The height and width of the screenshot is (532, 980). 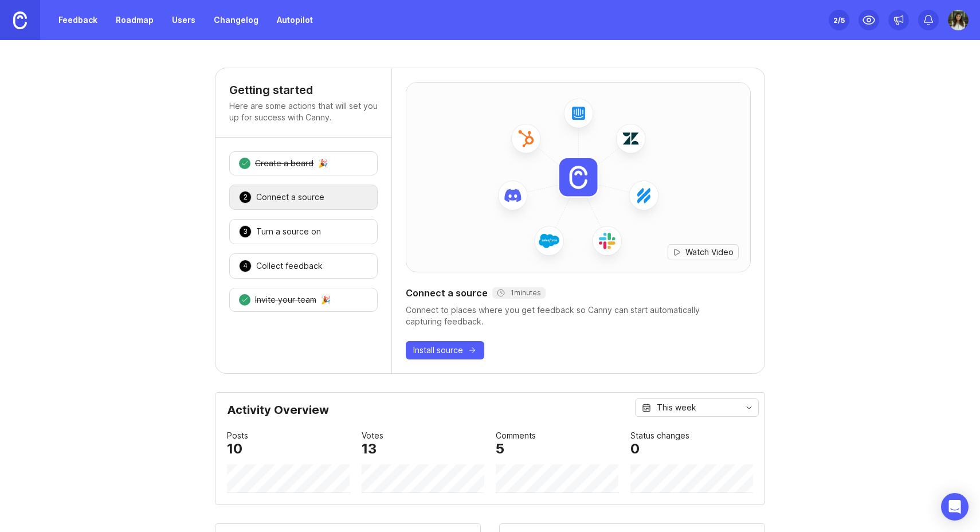 I want to click on a: Install source, so click(x=445, y=350).